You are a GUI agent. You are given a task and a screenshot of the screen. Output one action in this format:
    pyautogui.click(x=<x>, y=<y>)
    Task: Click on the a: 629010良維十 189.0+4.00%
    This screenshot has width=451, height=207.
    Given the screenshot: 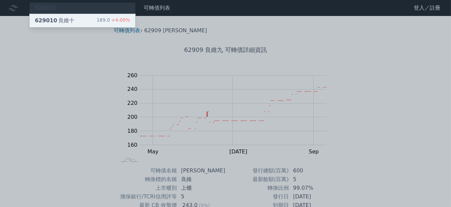 What is the action you would take?
    pyautogui.click(x=82, y=21)
    